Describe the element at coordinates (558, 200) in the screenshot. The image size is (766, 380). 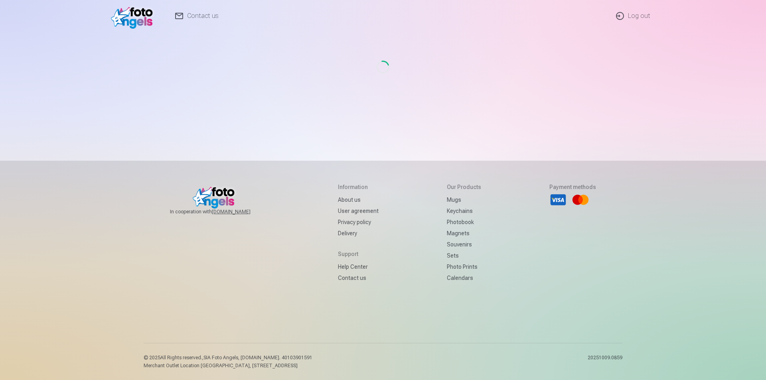
I see `li: Visa` at that location.